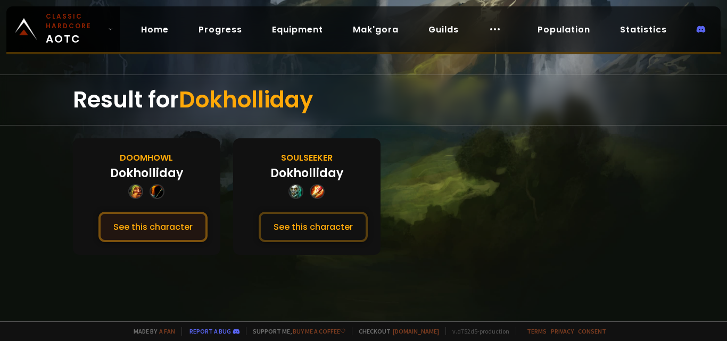  I want to click on span: Made by, so click(151, 331).